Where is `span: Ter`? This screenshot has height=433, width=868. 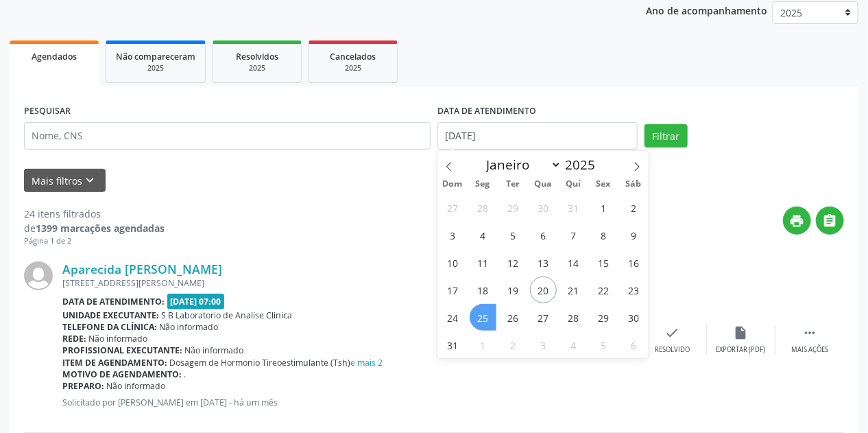
span: Ter is located at coordinates (513, 184).